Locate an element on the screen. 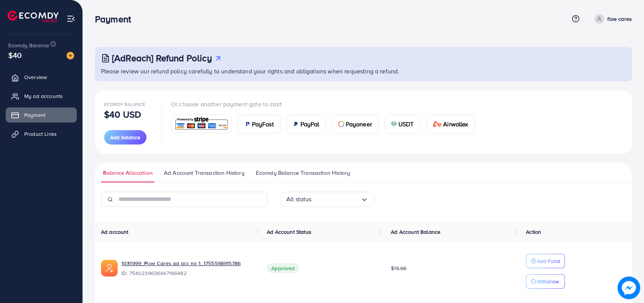  span: Ad account is located at coordinates (115, 232).